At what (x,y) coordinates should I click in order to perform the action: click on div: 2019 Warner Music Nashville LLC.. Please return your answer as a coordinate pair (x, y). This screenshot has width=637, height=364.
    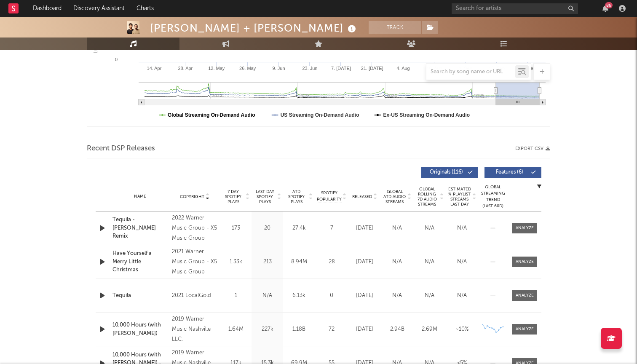
    Looking at the image, I should click on (195, 330).